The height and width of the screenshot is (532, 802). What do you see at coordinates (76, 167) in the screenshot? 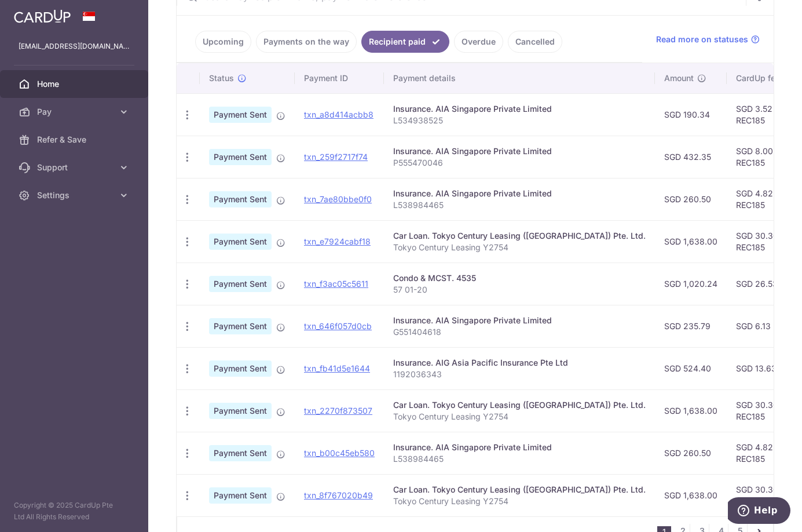
I see `span: Support` at bounding box center [76, 167].